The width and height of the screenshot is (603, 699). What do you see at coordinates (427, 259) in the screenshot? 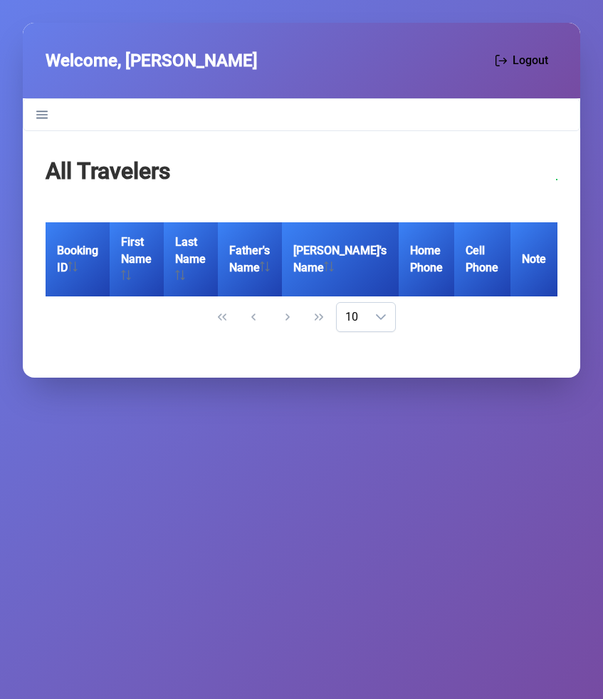
I see `th: Home Phone` at bounding box center [427, 259].